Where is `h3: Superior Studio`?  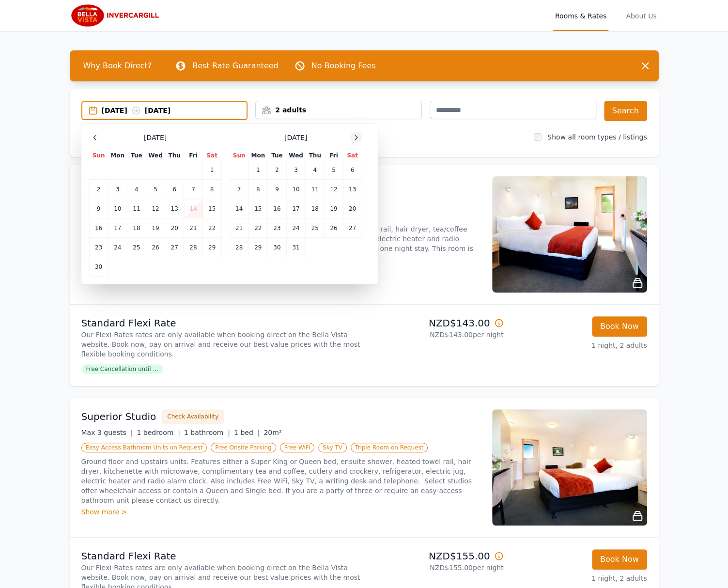 h3: Superior Studio is located at coordinates (119, 417).